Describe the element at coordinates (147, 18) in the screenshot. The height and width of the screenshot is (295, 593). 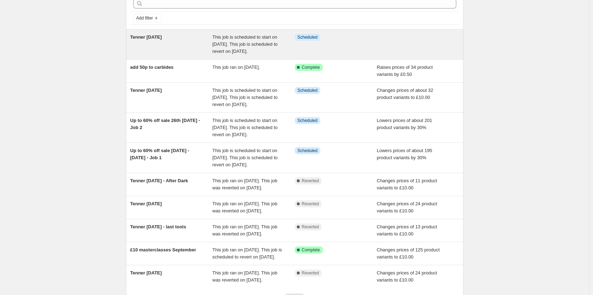
I see `button: Add filter` at that location.